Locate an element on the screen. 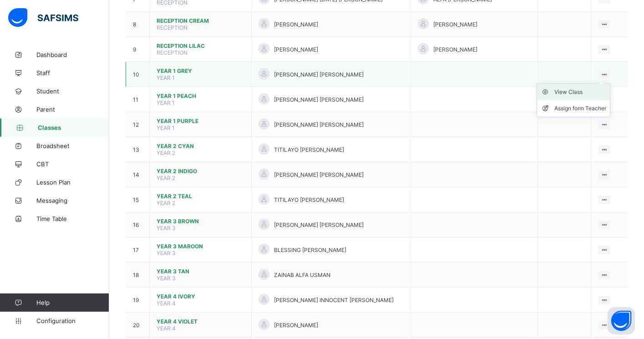 This screenshot has width=644, height=339. span: YEAR 1 GREY is located at coordinates (200, 70).